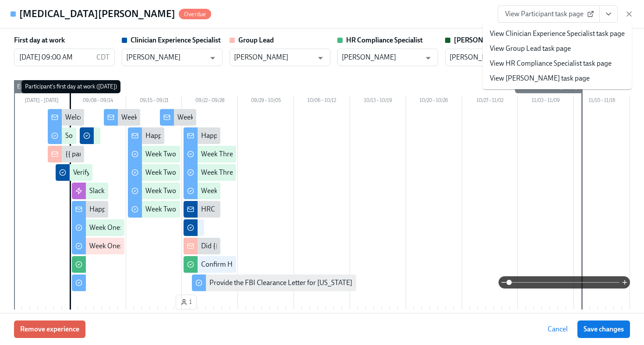 The height and width of the screenshot is (345, 644). What do you see at coordinates (184, 246) in the screenshot?
I see `div: Week One: Essential Compliance Tasks (~6.5 hours to complete)` at bounding box center [184, 246].